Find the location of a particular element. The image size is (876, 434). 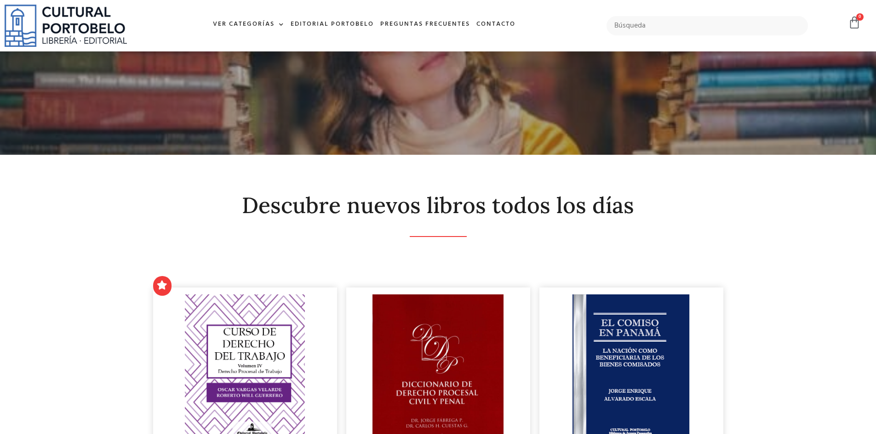

input: Búsqueda is located at coordinates (707, 26).